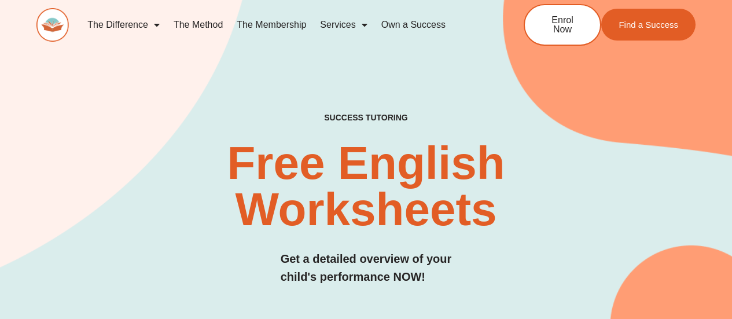 The width and height of the screenshot is (732, 319). Describe the element at coordinates (198, 25) in the screenshot. I see `a: The Method` at that location.